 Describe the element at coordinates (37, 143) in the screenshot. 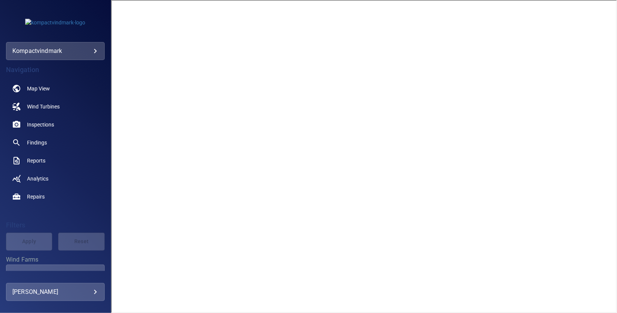

I see `span: Findings` at that location.